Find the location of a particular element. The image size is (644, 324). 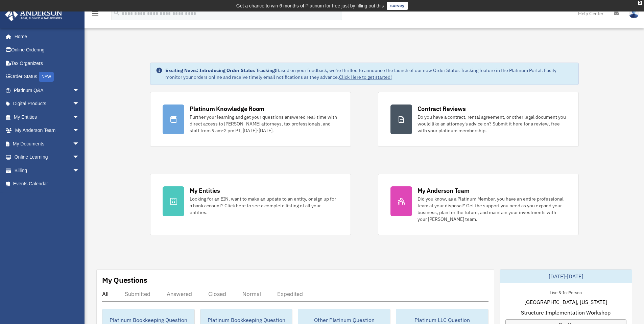

a: Online Ordering is located at coordinates (47, 50).